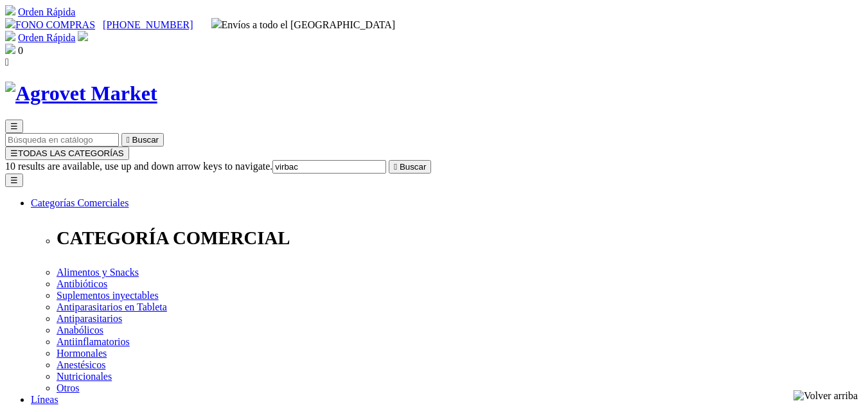 The height and width of the screenshot is (412, 868). What do you see at coordinates (217, 23) in the screenshot?
I see `img: delivery-truck.svg` at bounding box center [217, 23].